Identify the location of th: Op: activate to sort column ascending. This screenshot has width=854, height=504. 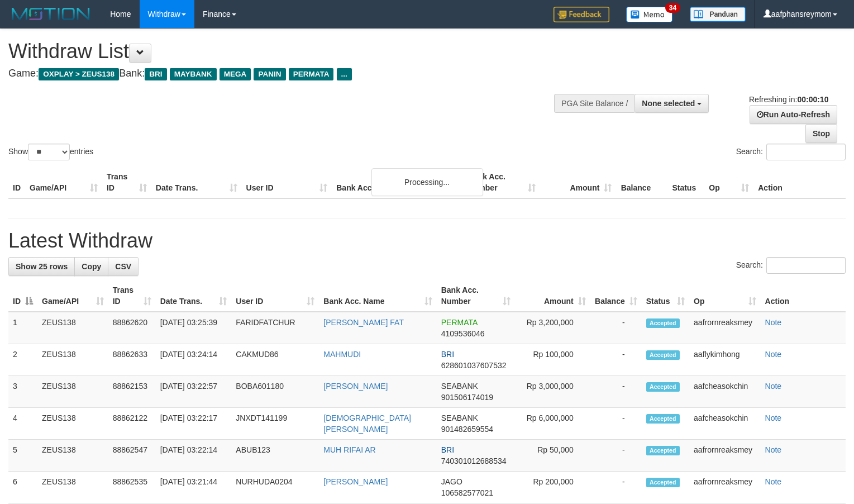
(726, 296).